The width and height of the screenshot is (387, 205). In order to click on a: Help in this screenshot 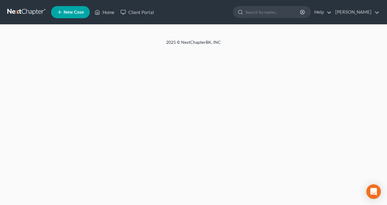, I will do `click(321, 12)`.